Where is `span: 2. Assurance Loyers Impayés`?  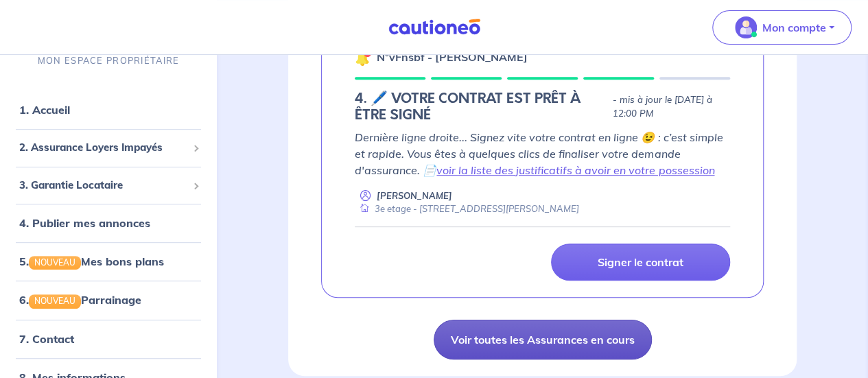 span: 2. Assurance Loyers Impayés is located at coordinates (103, 148).